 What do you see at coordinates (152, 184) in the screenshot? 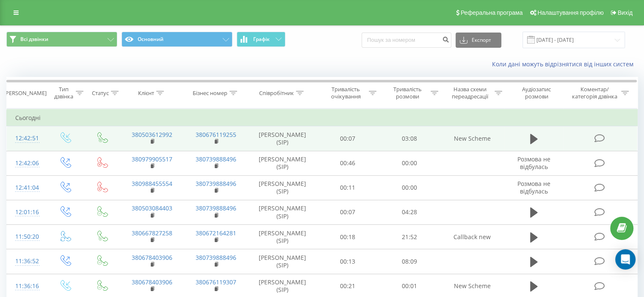
I see `a: 380988455554` at bounding box center [152, 184].